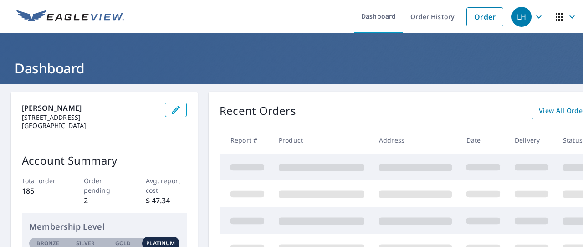 The width and height of the screenshot is (583, 247). Describe the element at coordinates (104, 185) in the screenshot. I see `p: Order pending` at that location.